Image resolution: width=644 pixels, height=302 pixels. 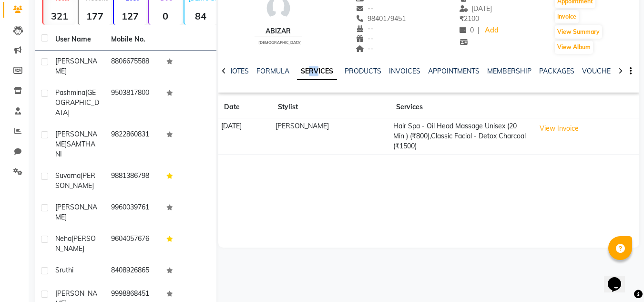 I want to click on th: Stylist, so click(x=331, y=107).